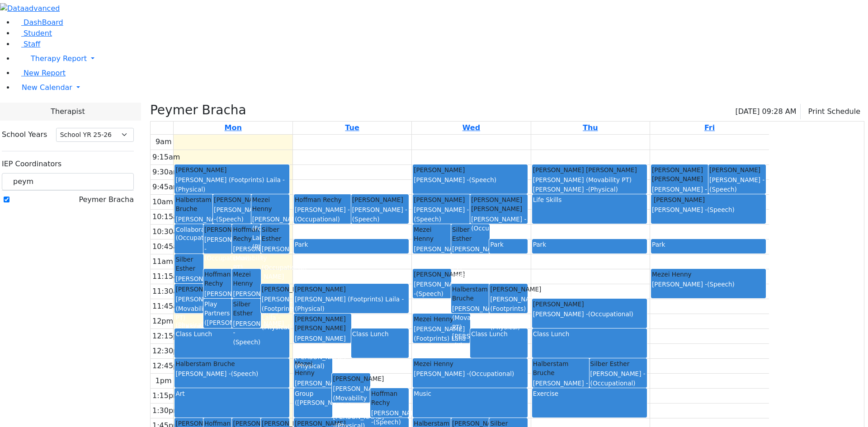 The image size is (868, 427). What do you see at coordinates (44, 73) in the screenshot?
I see `span: New Report` at bounding box center [44, 73].